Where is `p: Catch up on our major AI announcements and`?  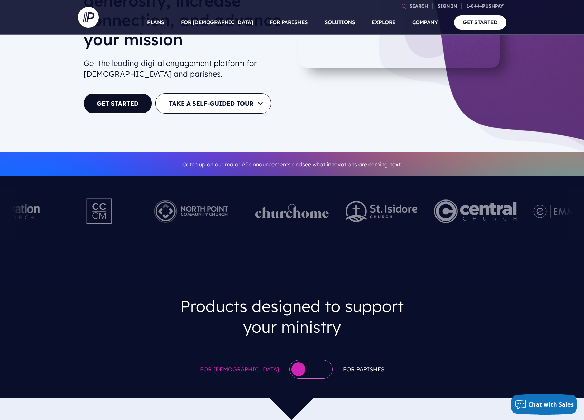 p: Catch up on our major AI announcements and is located at coordinates (292, 164).